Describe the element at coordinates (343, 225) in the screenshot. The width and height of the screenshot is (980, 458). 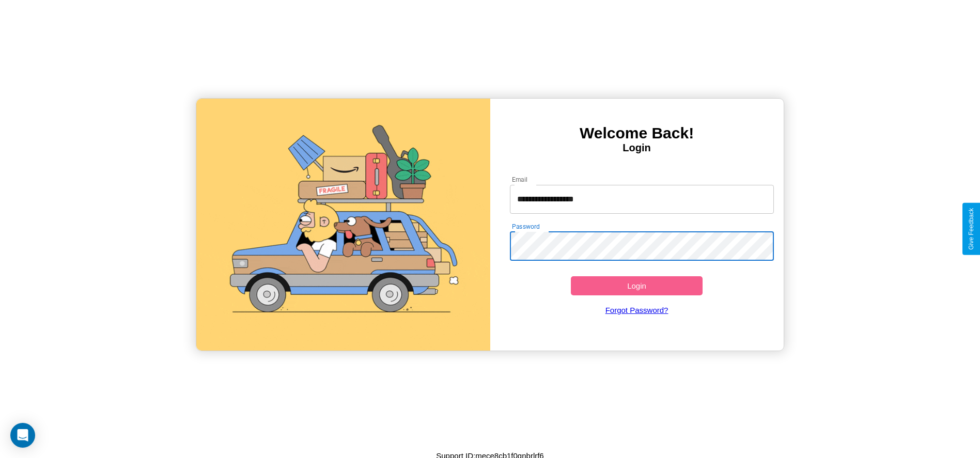
I see `img: gif` at that location.